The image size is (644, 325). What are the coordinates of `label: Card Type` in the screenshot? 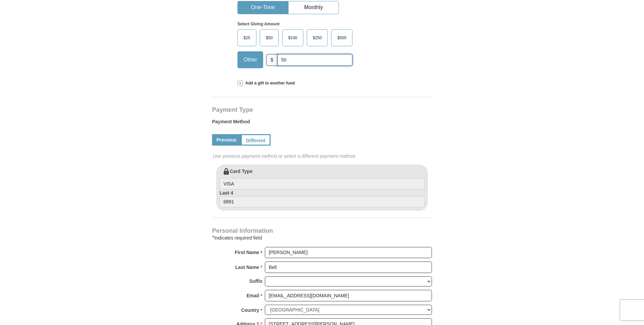 It's located at (322, 179).